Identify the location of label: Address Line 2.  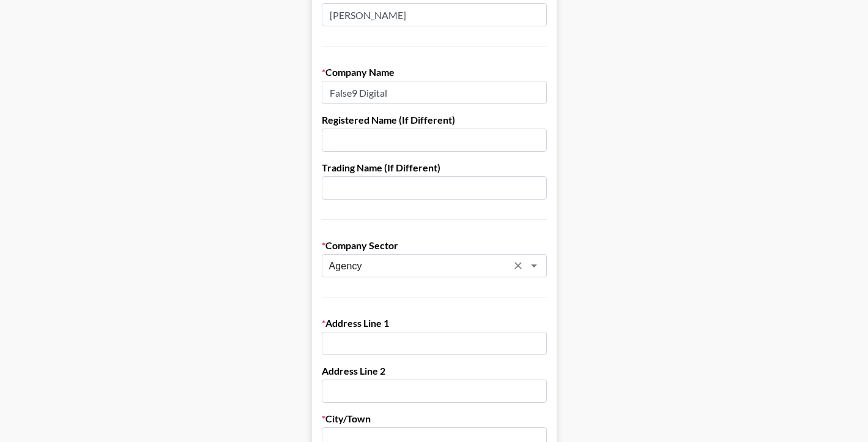
(434, 371).